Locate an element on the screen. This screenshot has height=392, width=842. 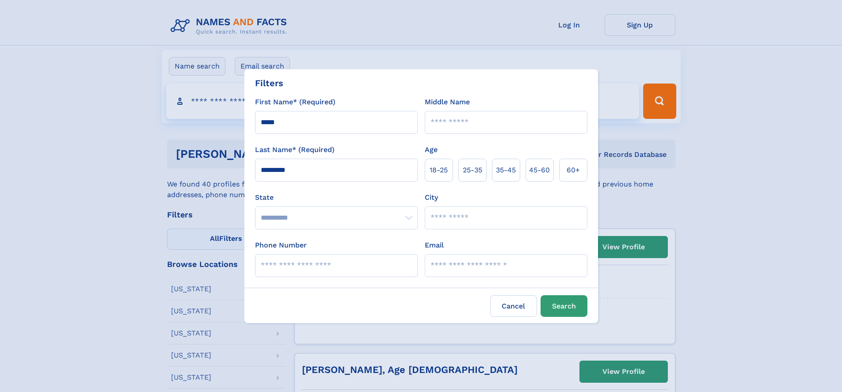
span: 45‑60 is located at coordinates (540, 170).